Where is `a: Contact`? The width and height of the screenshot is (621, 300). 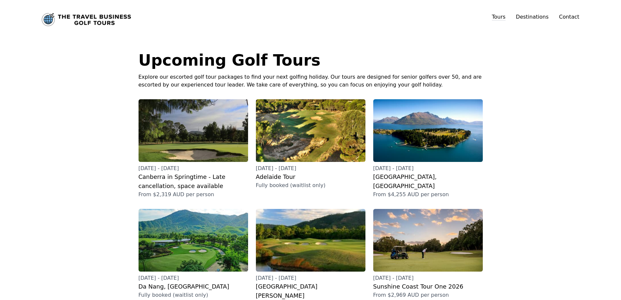 a: Contact is located at coordinates (570, 17).